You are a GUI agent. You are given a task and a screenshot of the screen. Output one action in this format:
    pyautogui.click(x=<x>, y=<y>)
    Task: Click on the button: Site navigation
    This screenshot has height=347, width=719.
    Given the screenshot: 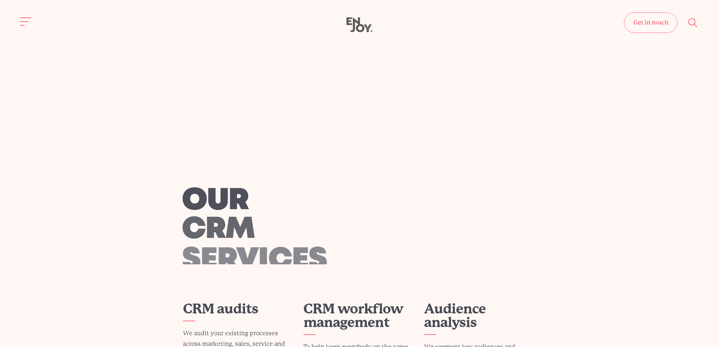 What is the action you would take?
    pyautogui.click(x=26, y=22)
    